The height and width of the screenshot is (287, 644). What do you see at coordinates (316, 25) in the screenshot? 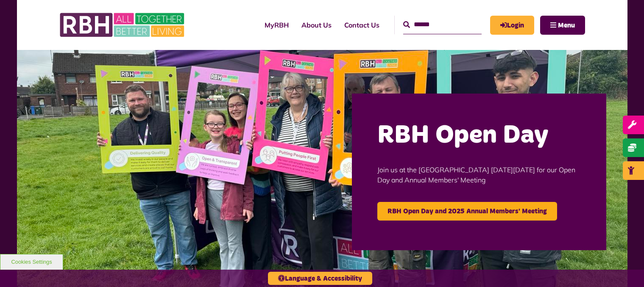
I see `a: About Us` at bounding box center [316, 25].